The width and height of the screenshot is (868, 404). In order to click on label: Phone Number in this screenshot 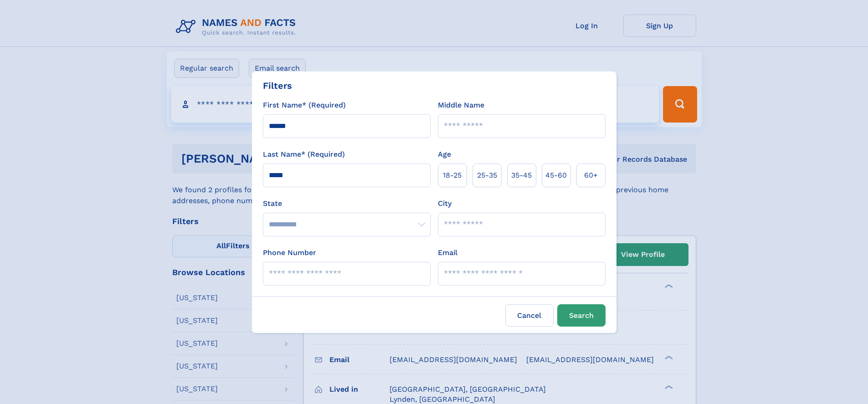, I will do `click(289, 253)`.